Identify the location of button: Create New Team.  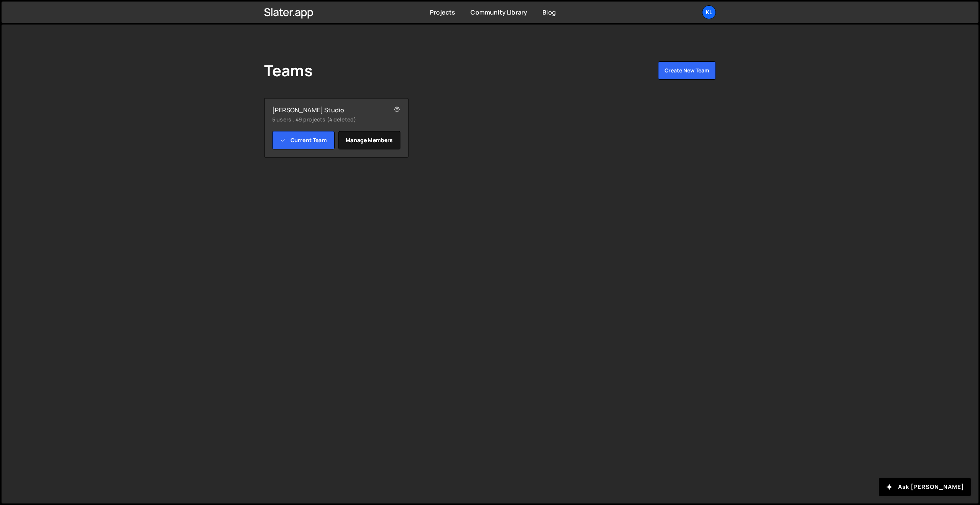
(687, 70).